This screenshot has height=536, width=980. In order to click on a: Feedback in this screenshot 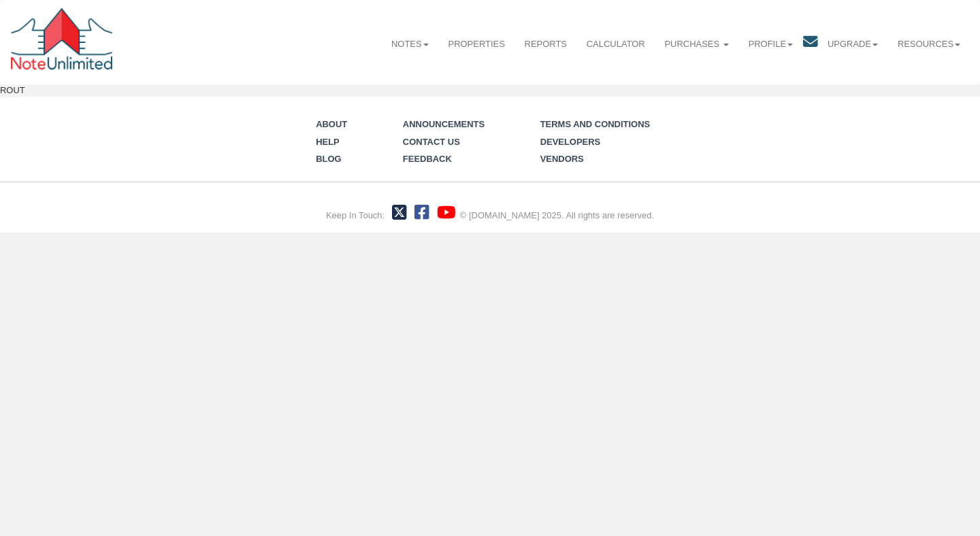, I will do `click(428, 158)`.